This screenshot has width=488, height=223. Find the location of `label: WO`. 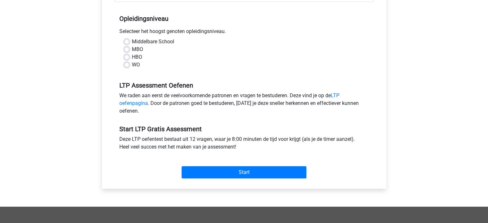

label: WO is located at coordinates (136, 65).